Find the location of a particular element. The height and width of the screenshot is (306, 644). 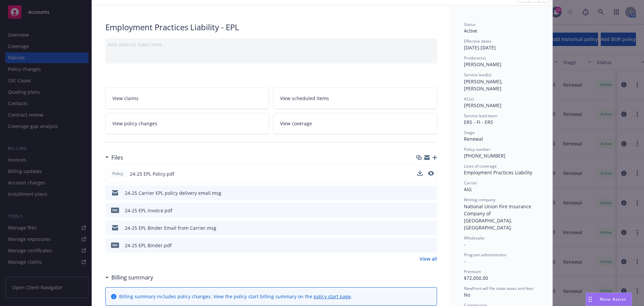

span: Service lead(s) is located at coordinates (478, 74).